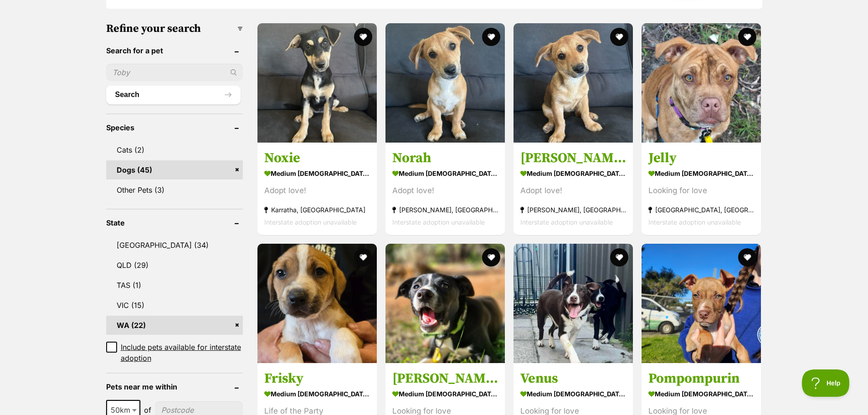 Image resolution: width=868 pixels, height=415 pixels. What do you see at coordinates (175, 285) in the screenshot?
I see `a: TAS (1)` at bounding box center [175, 285].